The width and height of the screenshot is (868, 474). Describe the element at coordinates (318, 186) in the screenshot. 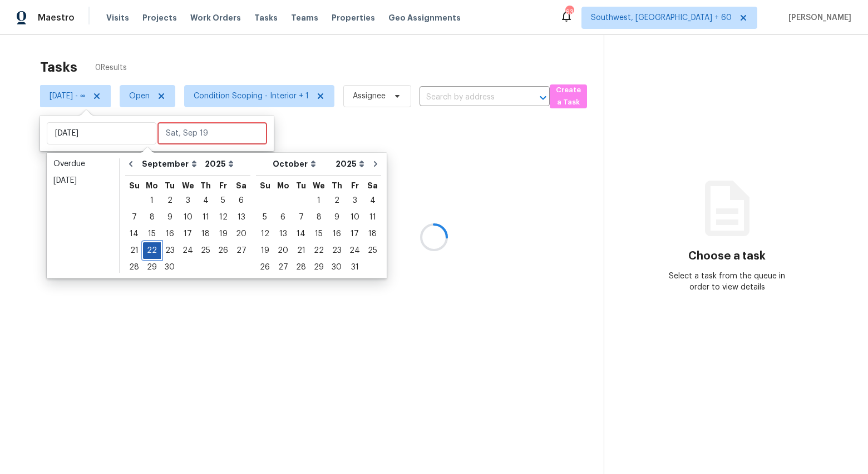

I see `abbr: Wednesday` at that location.